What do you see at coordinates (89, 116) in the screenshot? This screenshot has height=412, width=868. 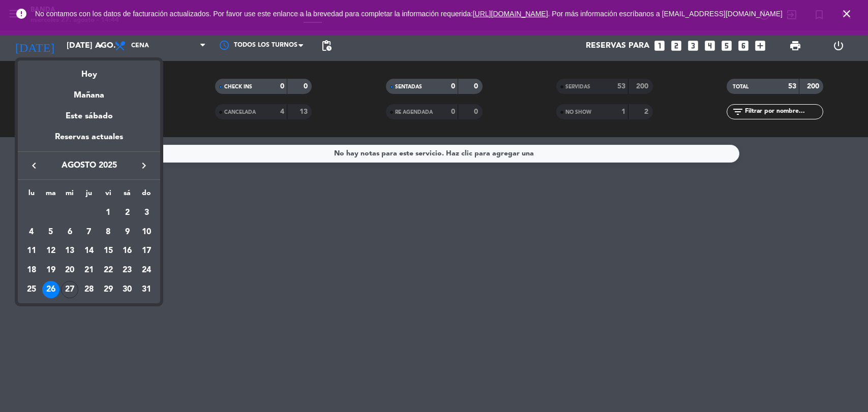 I see `div: Este sábado` at bounding box center [89, 116].